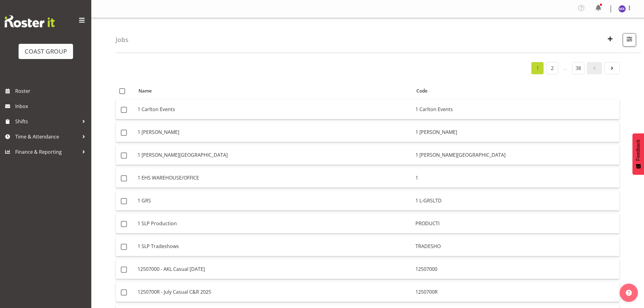 Image resolution: width=644 pixels, height=308 pixels. I want to click on td: TRADESHO, so click(516, 246).